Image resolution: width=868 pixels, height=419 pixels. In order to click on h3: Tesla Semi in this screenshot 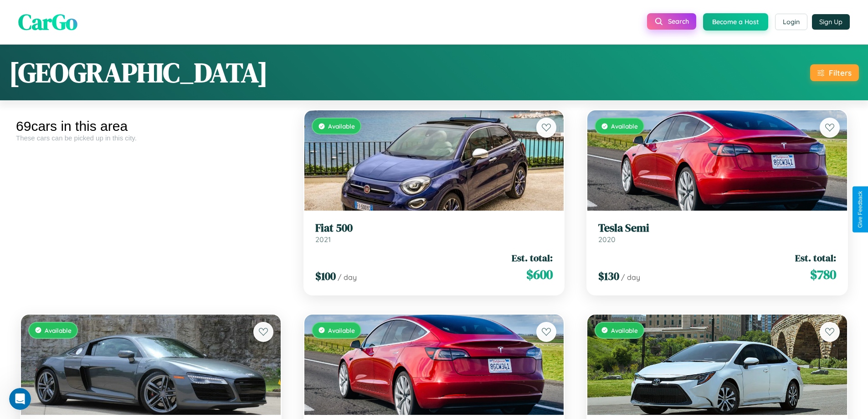, I will do `click(717, 228)`.